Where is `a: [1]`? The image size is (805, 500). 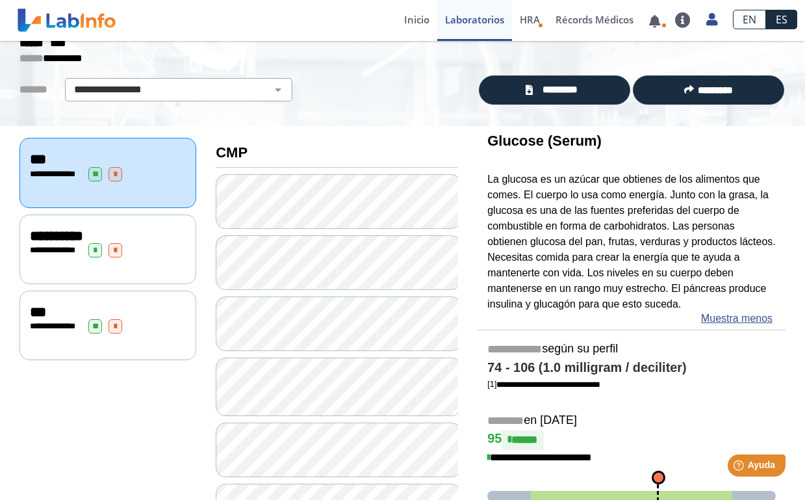
a: [1] is located at coordinates (544, 383).